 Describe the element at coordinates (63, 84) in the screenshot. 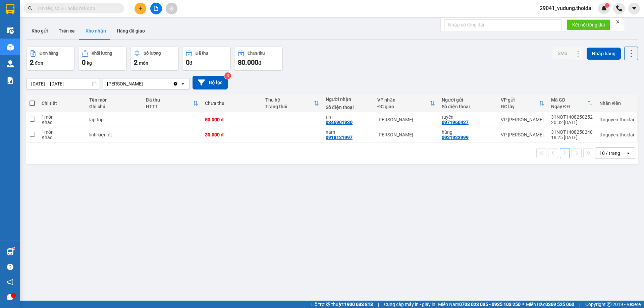

I see `input: Select a date range.` at that location.